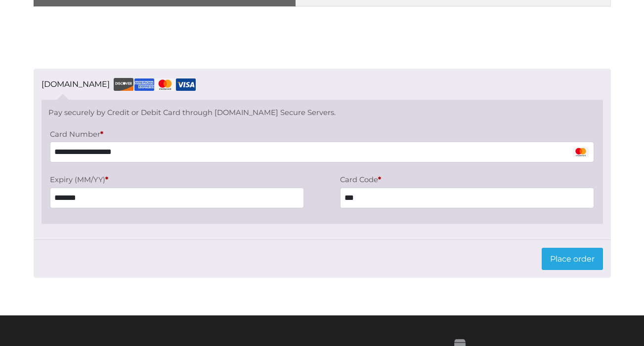  What do you see at coordinates (322, 134) in the screenshot?
I see `label: Card Number` at bounding box center [322, 134].